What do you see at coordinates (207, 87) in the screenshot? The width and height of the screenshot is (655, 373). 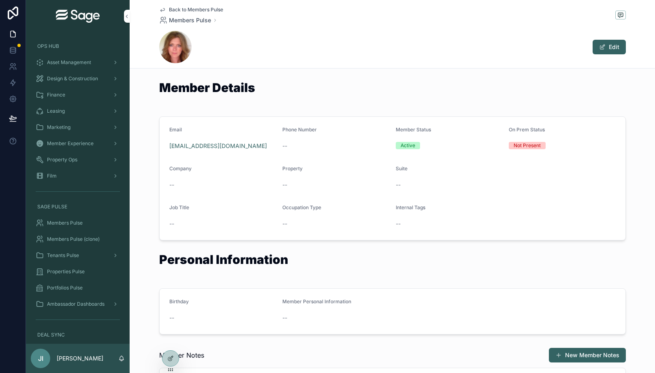 I see `h1: Member Details` at bounding box center [207, 87].